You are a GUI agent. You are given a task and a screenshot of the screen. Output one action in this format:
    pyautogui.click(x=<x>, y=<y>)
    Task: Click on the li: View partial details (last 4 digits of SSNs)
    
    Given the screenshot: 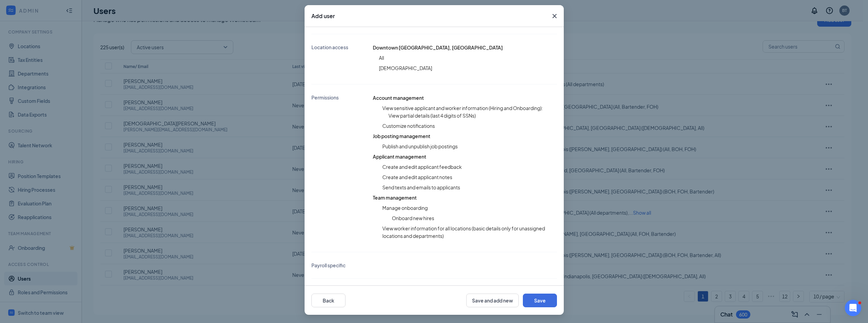 What is the action you would take?
    pyautogui.click(x=473, y=116)
    